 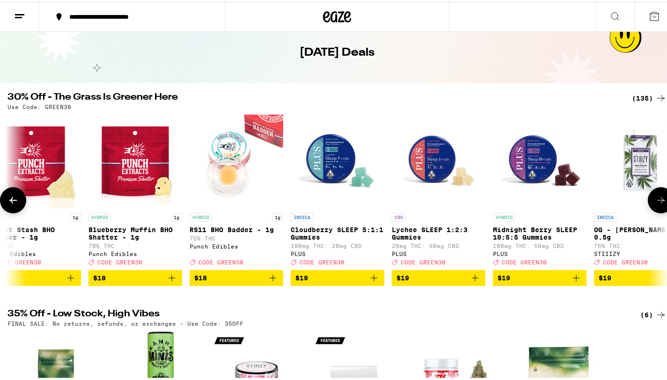 I want to click on p: RS11 BHO Badder - 1g, so click(x=236, y=228).